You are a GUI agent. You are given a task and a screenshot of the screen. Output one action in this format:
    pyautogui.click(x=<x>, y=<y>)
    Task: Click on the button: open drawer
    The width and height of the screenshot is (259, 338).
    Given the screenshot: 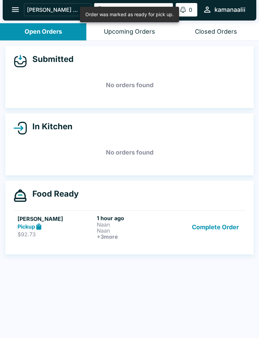 What is the action you would take?
    pyautogui.click(x=15, y=9)
    